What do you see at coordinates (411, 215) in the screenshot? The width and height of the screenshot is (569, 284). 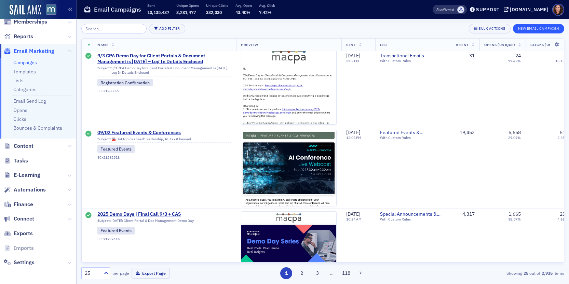 I see `span: Special Announcements & Special Event Invitations` at bounding box center [411, 215].